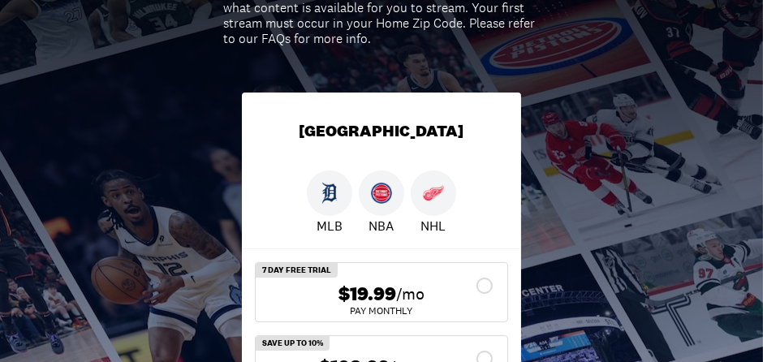 The image size is (763, 362). Describe the element at coordinates (330, 193) in the screenshot. I see `img: Tigers` at that location.